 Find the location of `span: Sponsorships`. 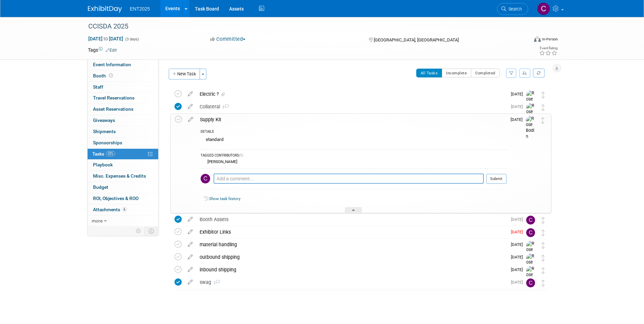

span: Sponsorships is located at coordinates (108, 143).